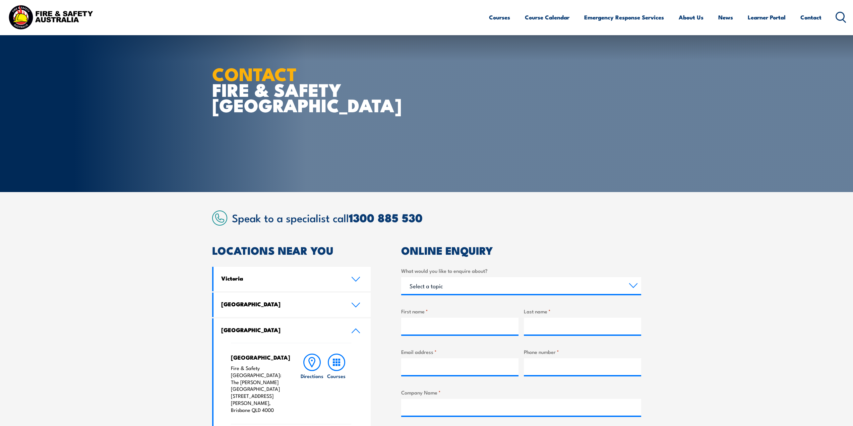  Describe the element at coordinates (292, 279) in the screenshot. I see `a: Victoria` at that location.